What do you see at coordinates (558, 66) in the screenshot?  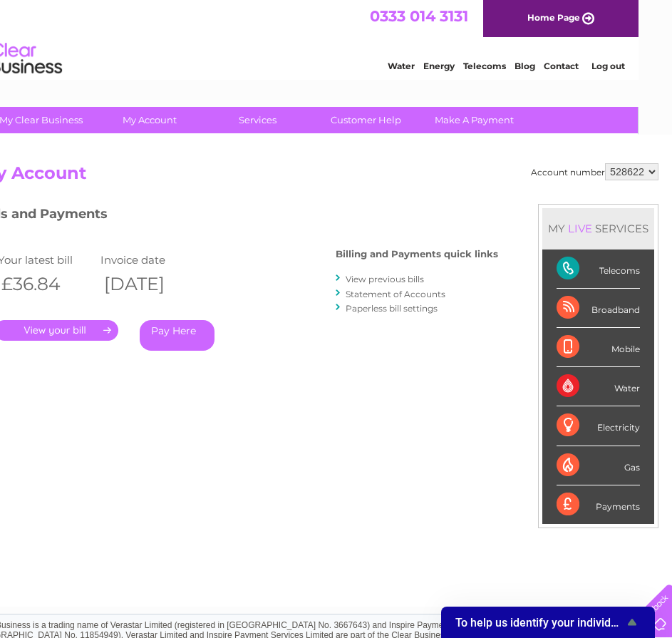 I see `a: Blog` at bounding box center [558, 66].